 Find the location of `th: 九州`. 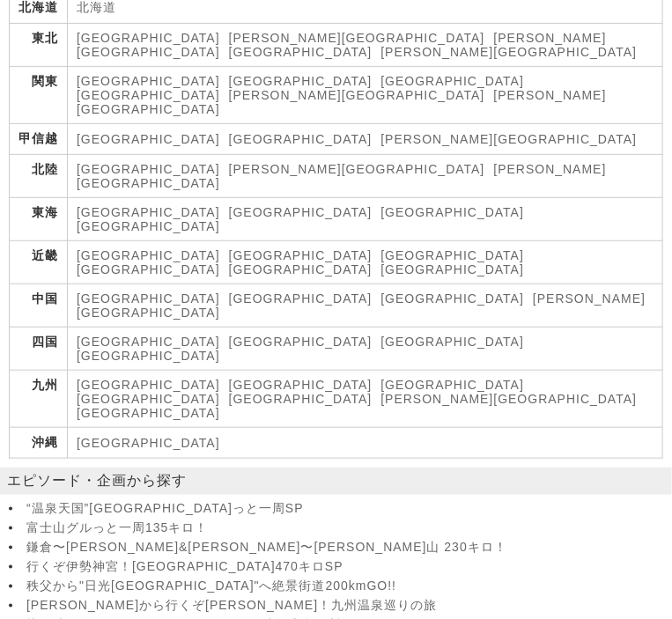

th: 九州 is located at coordinates (39, 399).